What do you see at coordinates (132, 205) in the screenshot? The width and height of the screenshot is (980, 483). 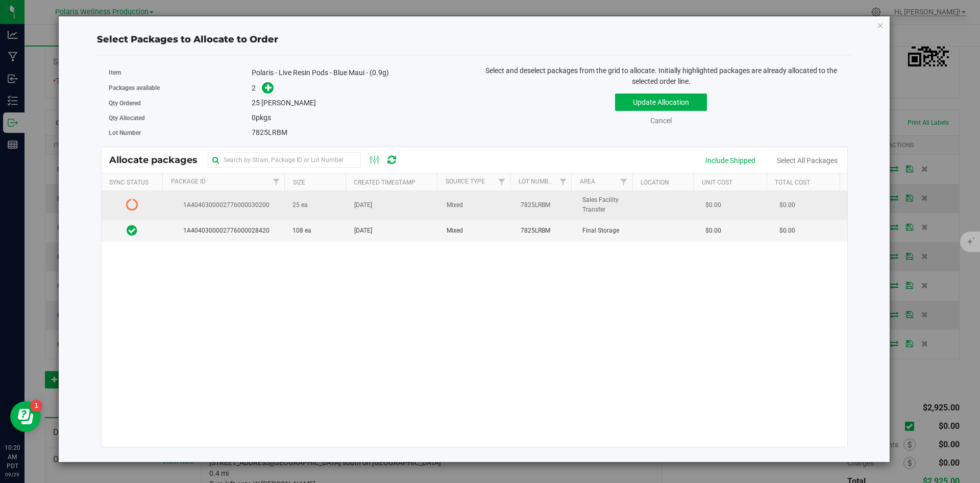 I see `span: Pending Sync` at bounding box center [132, 205].